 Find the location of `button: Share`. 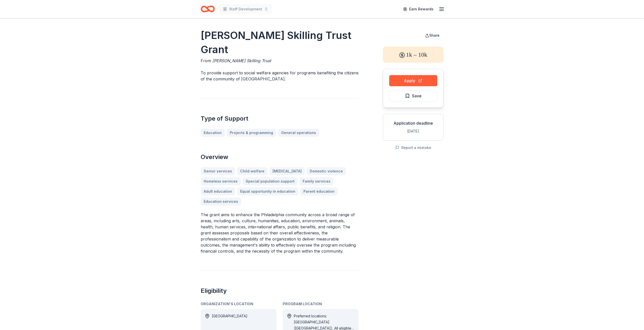

button: Share is located at coordinates (432, 36).